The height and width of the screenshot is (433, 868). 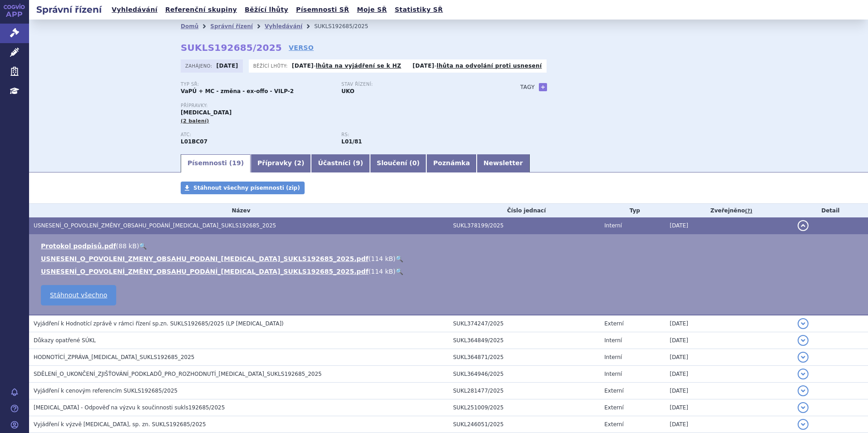 I want to click on h2: Správní řízení, so click(x=69, y=9).